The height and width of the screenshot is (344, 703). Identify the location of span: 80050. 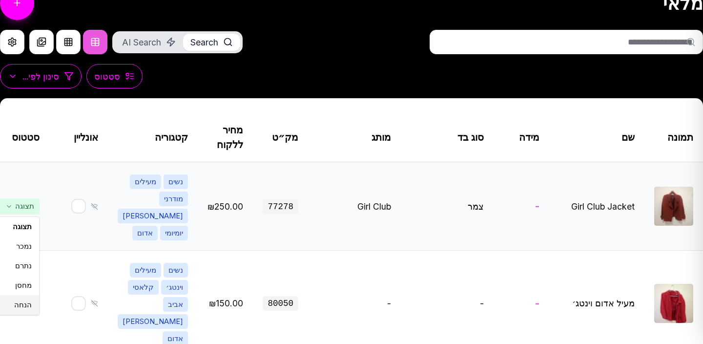
(280, 303).